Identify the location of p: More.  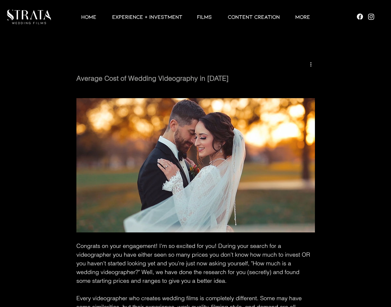
(303, 17).